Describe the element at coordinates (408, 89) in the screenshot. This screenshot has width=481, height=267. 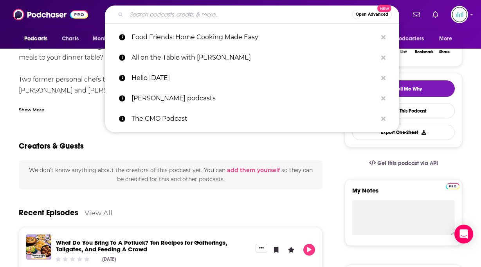
I see `span: Tell Me Why` at that location.